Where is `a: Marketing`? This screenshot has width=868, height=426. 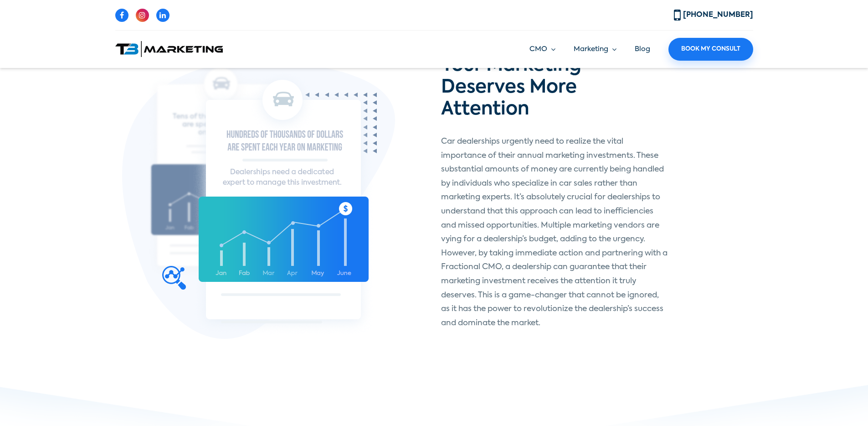 a: Marketing is located at coordinates (595, 49).